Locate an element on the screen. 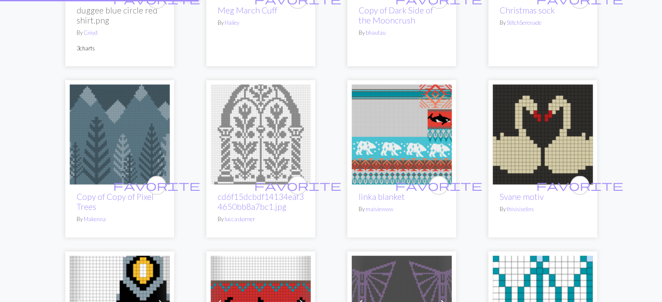 The width and height of the screenshot is (662, 302). a: Skærmbillede 2025-08-25 220222.png is located at coordinates (543, 133).